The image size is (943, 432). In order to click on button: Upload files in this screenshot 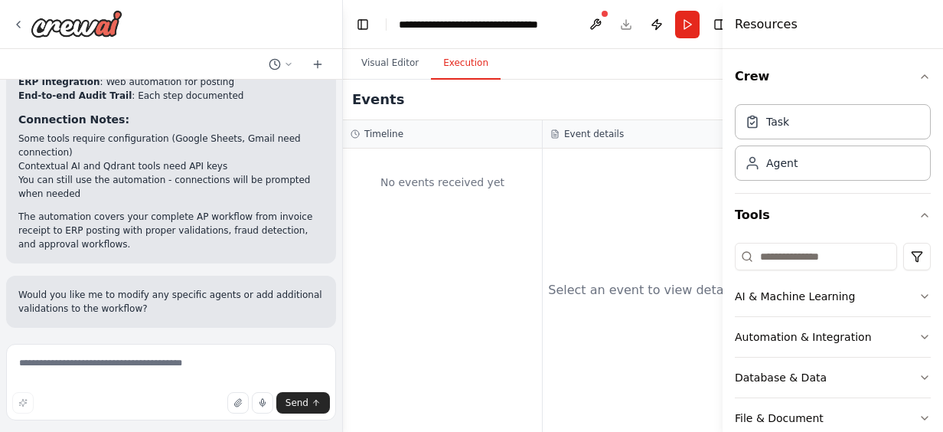, I will do `click(238, 402)`.